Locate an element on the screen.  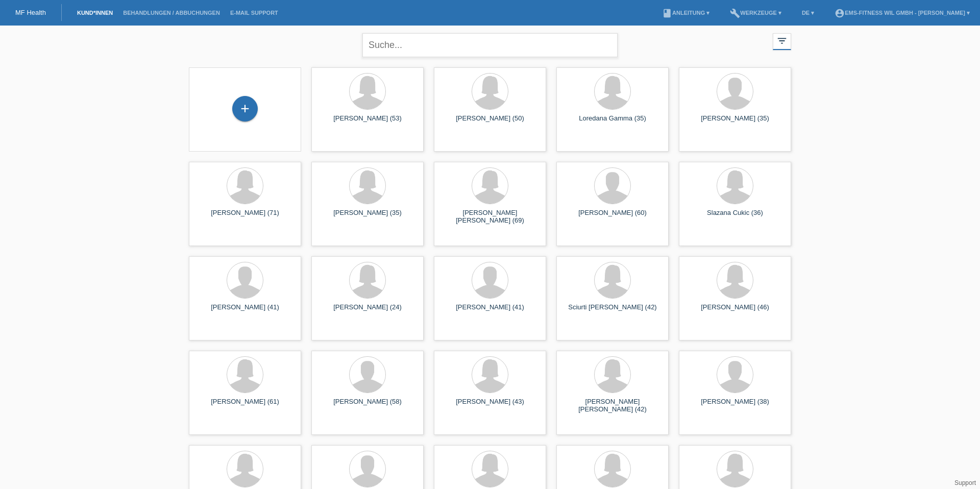
a: Support is located at coordinates (965, 483).